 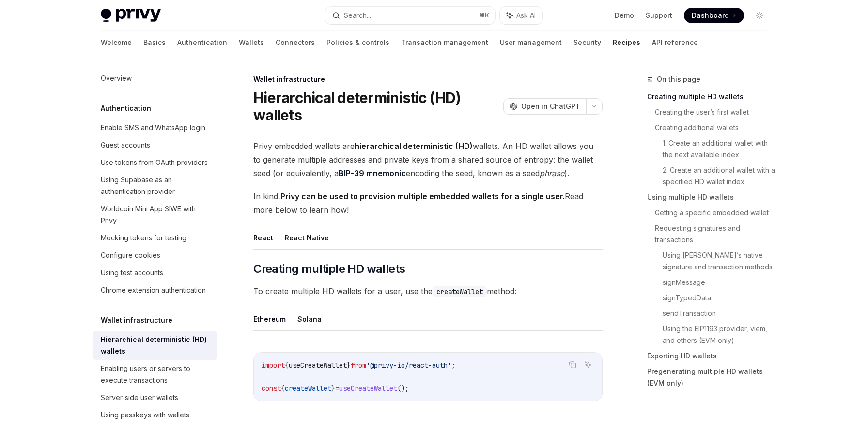 What do you see at coordinates (715, 234) in the screenshot?
I see `a: Requesting signatures and transactions` at bounding box center [715, 234].